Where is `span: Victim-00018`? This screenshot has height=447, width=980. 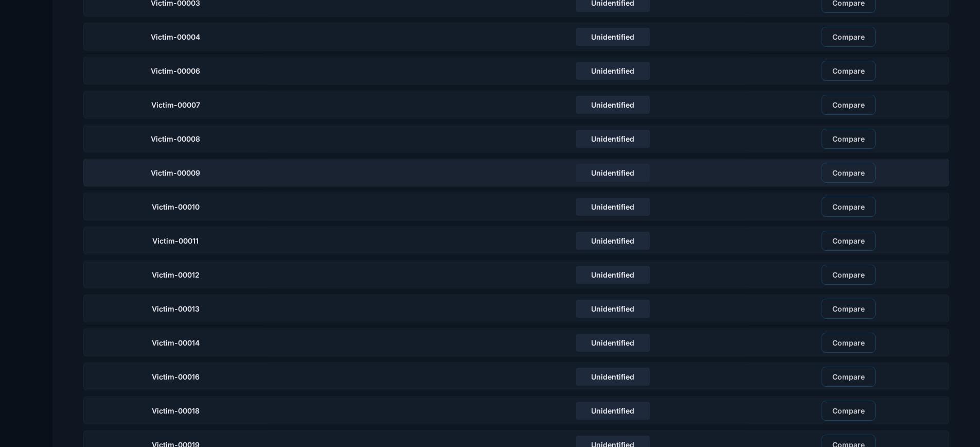
span: Victim-00018 is located at coordinates (176, 410).